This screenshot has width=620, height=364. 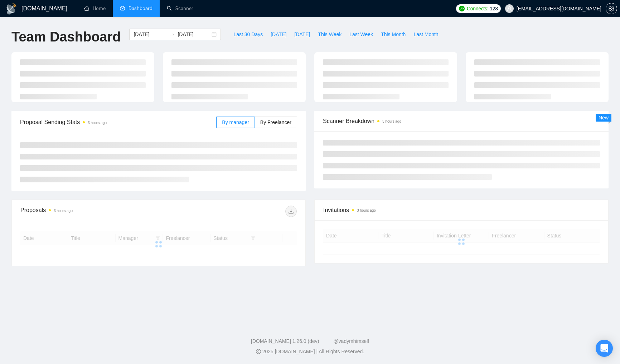 I want to click on span: This Week, so click(x=330, y=34).